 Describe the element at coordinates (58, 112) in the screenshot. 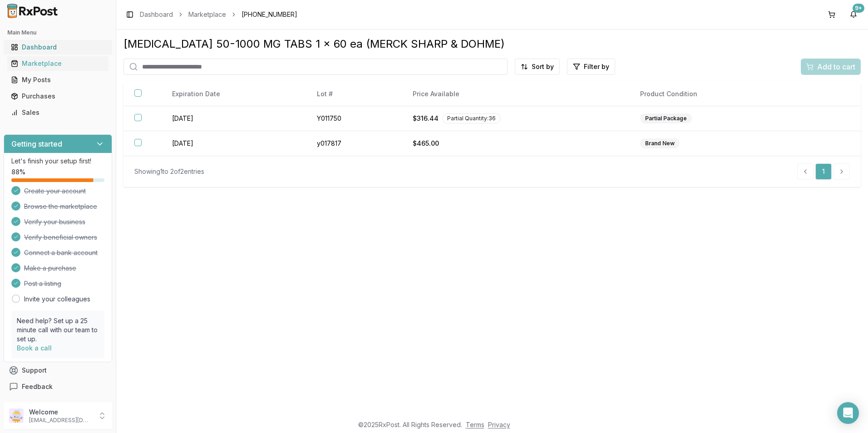

I see `div: Sales` at that location.